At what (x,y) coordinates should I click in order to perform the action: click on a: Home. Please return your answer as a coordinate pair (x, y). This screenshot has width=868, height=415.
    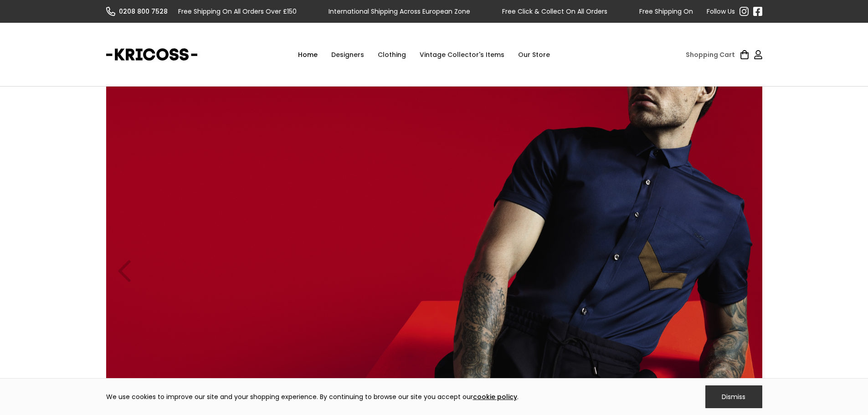
    Looking at the image, I should click on (308, 55).